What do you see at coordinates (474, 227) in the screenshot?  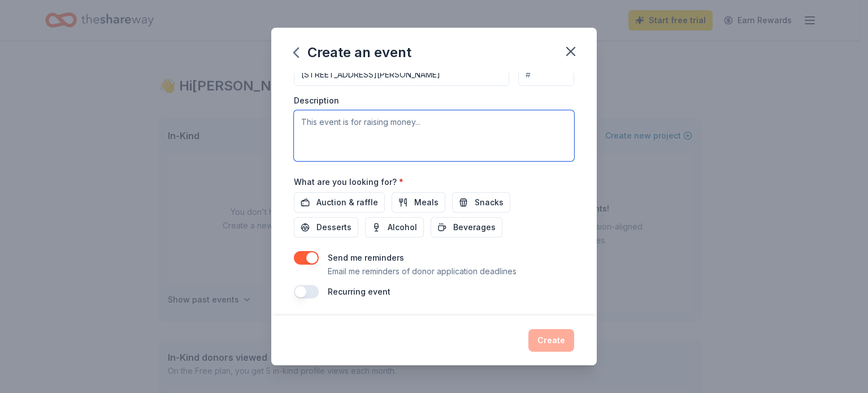 I see `span: Beverages` at bounding box center [474, 227].